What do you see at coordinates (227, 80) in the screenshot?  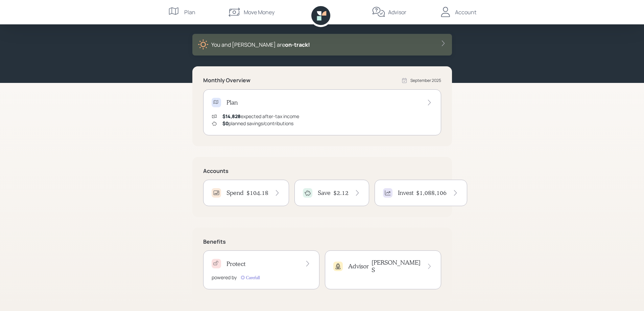 I see `h5: Monthly Overview` at bounding box center [227, 80].